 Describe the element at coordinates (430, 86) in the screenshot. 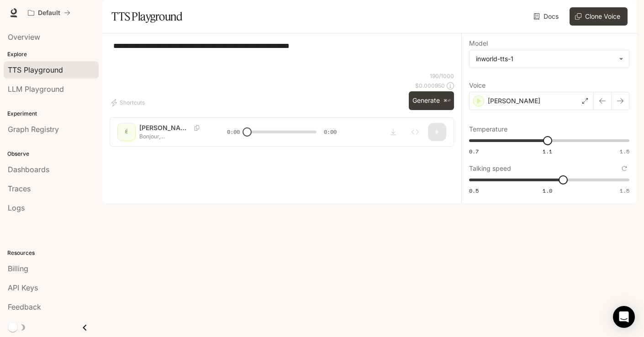

I see `p: $ 0.000950` at that location.